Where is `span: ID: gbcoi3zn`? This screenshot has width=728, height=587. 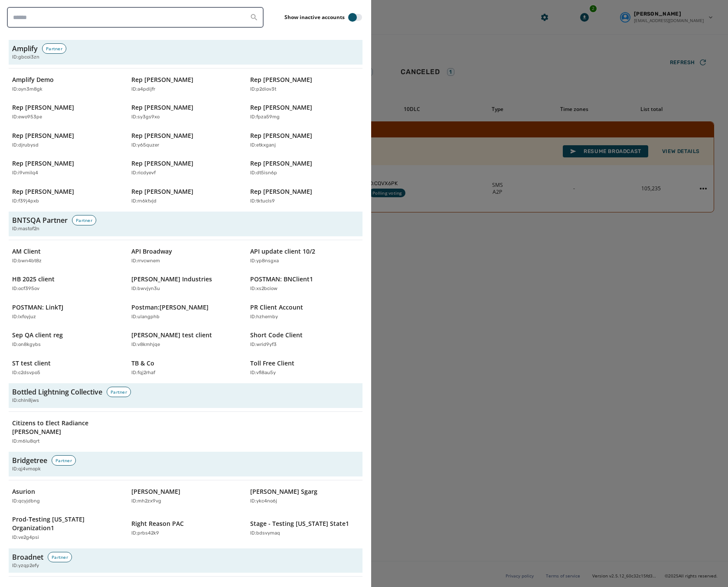 span: ID: gbcoi3zn is located at coordinates (26, 58).